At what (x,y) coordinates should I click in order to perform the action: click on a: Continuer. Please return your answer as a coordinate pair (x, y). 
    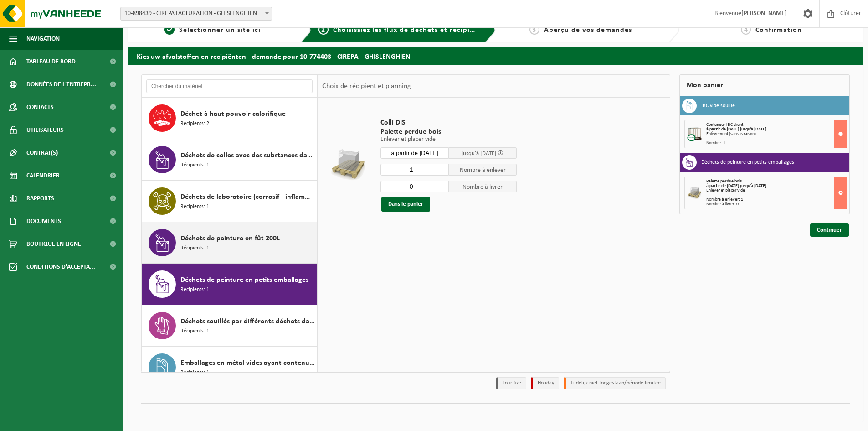
    Looking at the image, I should click on (829, 230).